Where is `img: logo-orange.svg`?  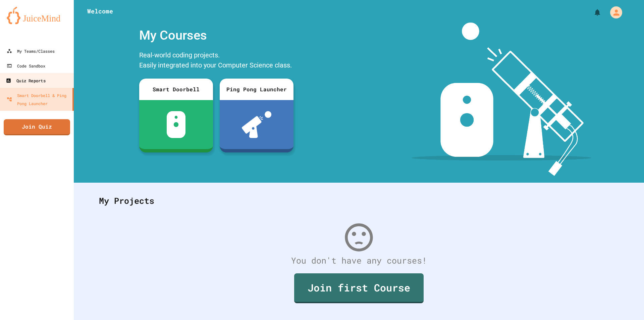
img: logo-orange.svg is located at coordinates (37, 16).